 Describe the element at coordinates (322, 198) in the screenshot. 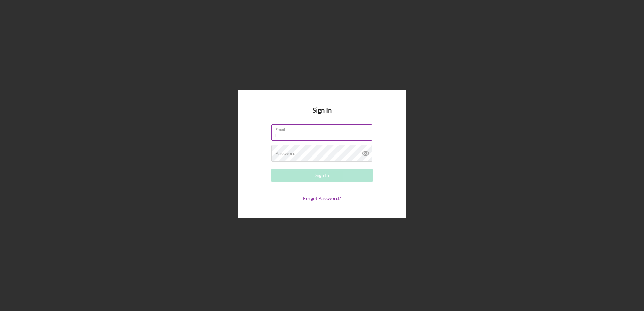

I see `a: Forgot Password?` at that location.